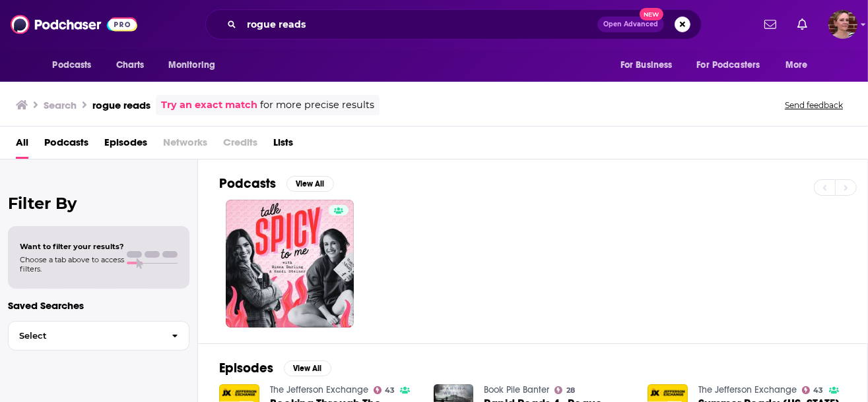 Image resolution: width=868 pixels, height=402 pixels. What do you see at coordinates (317, 105) in the screenshot?
I see `span: for more precise results` at bounding box center [317, 105].